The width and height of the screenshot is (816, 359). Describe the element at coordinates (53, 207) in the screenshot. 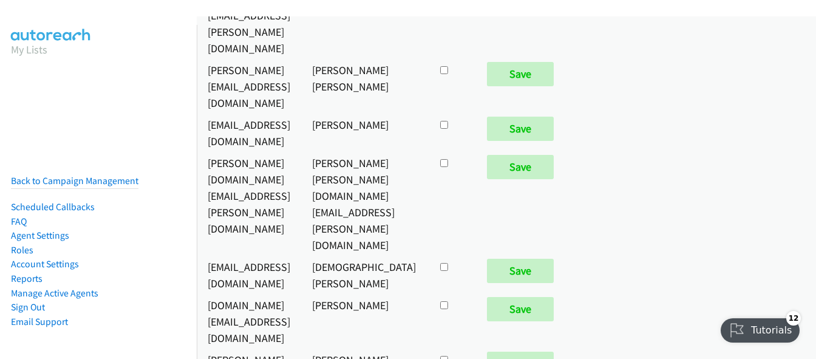

I see `a: Scheduled Callbacks` at that location.